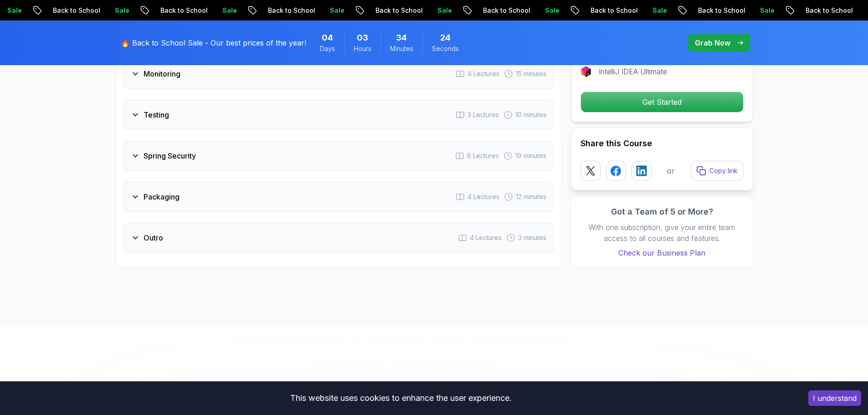  I want to click on button: Packaging4 Lectures 12 minutes, so click(338, 197).